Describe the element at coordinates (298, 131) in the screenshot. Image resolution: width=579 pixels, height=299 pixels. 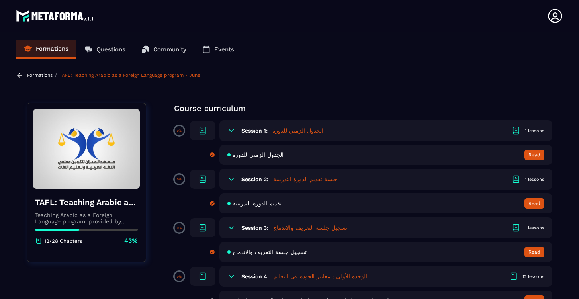
I see `h5: الجدول الزمني للدورة` at that location.